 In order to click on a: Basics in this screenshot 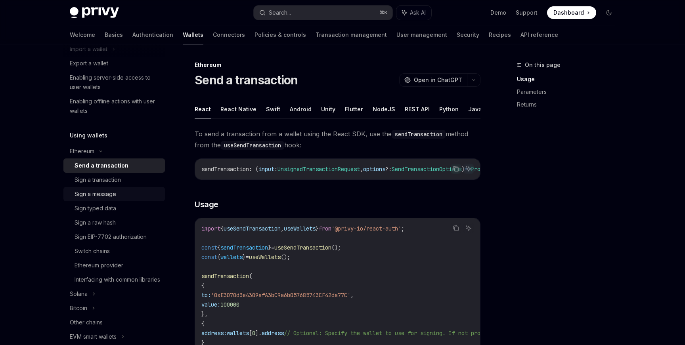, I will do `click(114, 35)`.